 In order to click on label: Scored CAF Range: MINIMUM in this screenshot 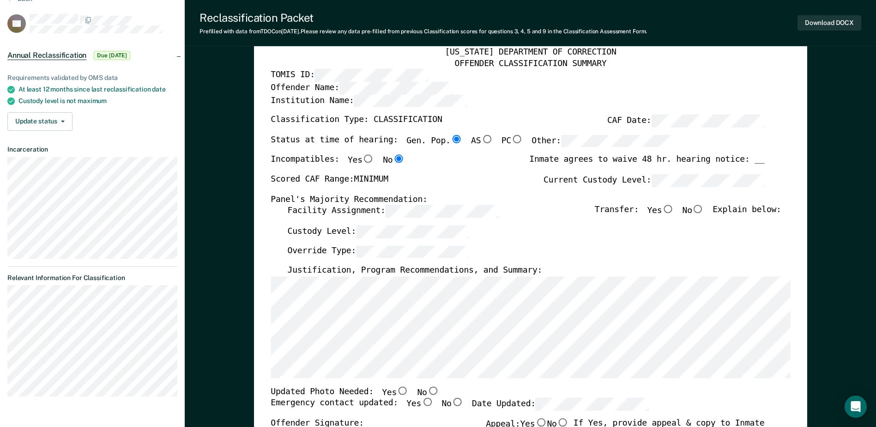, I will do `click(329, 180)`.